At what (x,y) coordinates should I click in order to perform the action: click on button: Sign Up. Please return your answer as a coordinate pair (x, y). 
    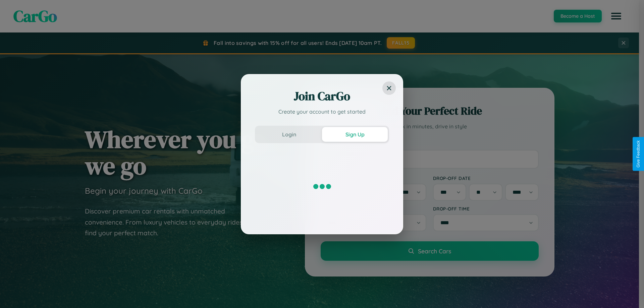
    Looking at the image, I should click on (355, 134).